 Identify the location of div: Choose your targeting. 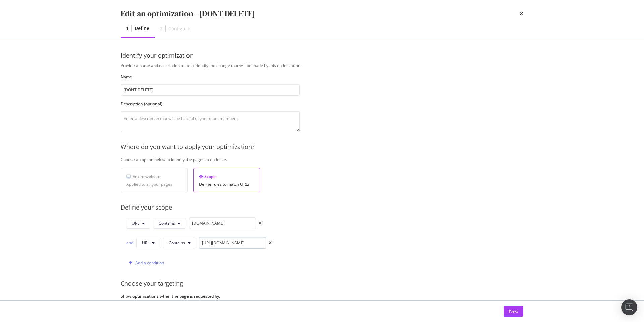
(322, 284).